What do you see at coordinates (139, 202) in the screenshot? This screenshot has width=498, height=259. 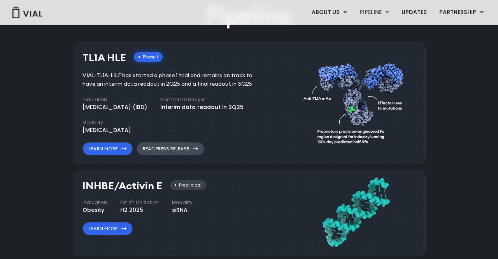 I see `h4: Est. Ph I Initiation` at bounding box center [139, 202].